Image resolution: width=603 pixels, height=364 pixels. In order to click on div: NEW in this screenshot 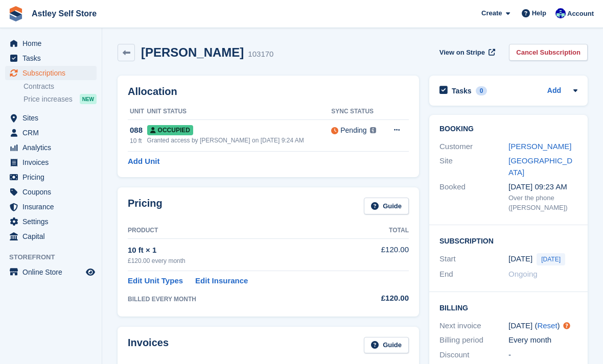, I will do `click(88, 100)`.